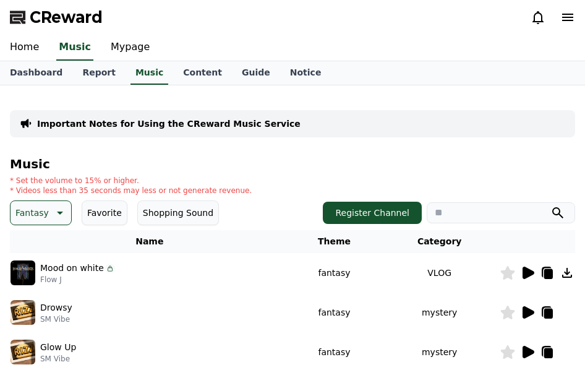 Image resolution: width=585 pixels, height=370 pixels. I want to click on a: Report, so click(99, 73).